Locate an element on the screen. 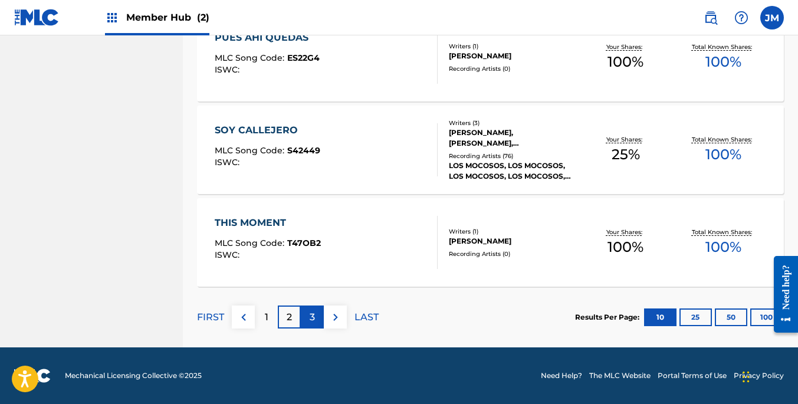 This screenshot has height=404, width=798. a: Need Help? is located at coordinates (562, 376).